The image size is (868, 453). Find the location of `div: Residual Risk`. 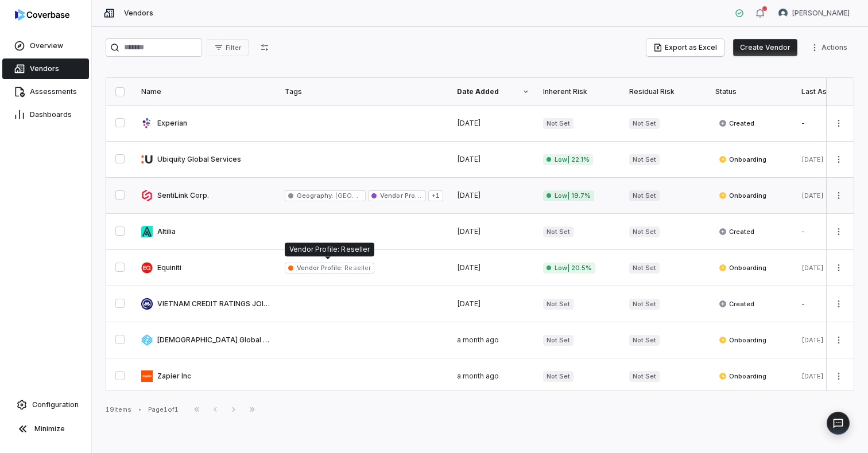

div: Residual Risk is located at coordinates (665, 92).